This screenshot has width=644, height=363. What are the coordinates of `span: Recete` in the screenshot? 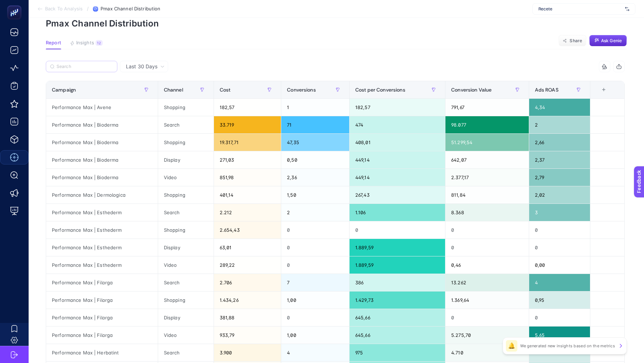 It's located at (580, 9).